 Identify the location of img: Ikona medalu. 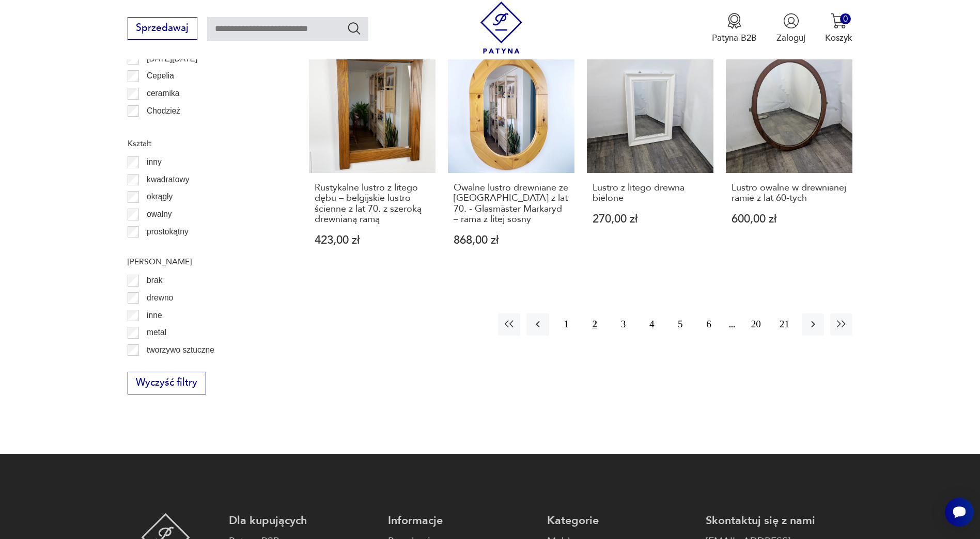
(734, 21).